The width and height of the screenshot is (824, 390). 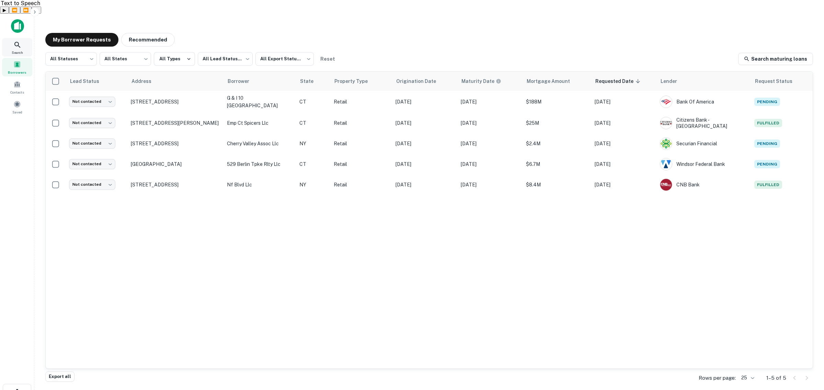 What do you see at coordinates (781, 81) in the screenshot?
I see `th: Request Status` at bounding box center [781, 81].